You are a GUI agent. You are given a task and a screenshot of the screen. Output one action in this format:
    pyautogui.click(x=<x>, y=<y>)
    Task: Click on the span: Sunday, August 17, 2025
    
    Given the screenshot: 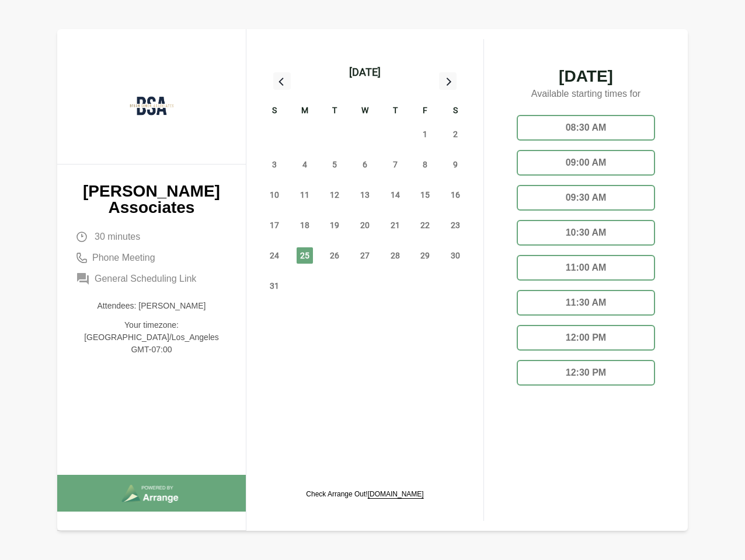 What is the action you would take?
    pyautogui.click(x=274, y=225)
    